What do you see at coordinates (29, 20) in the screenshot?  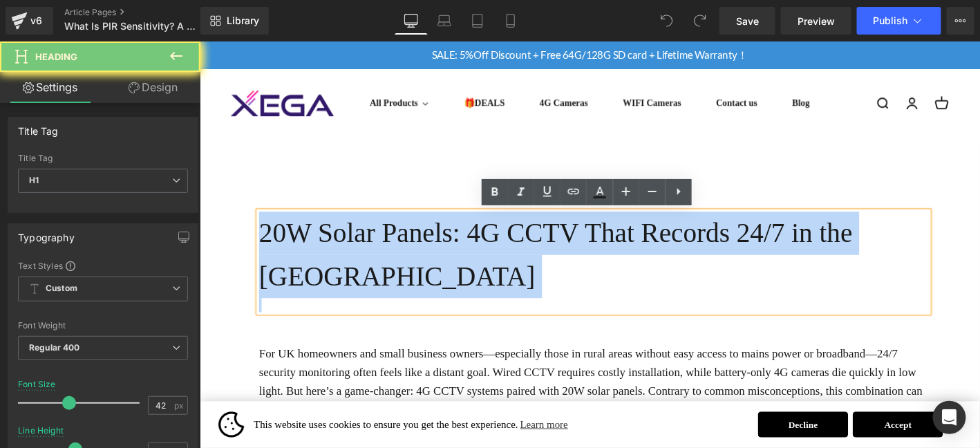 I see `a: v6` at bounding box center [29, 20].